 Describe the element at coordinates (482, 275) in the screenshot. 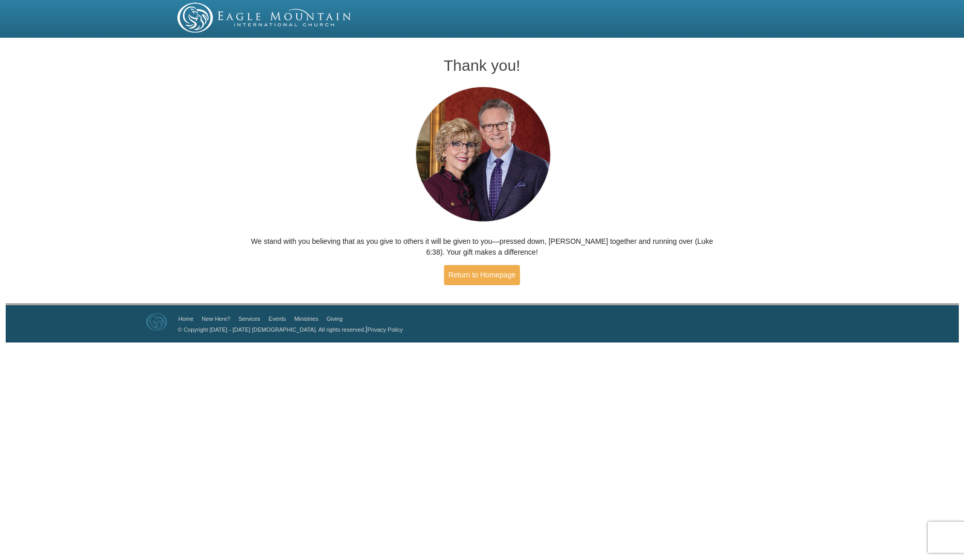

I see `a: Return to Homepage` at that location.